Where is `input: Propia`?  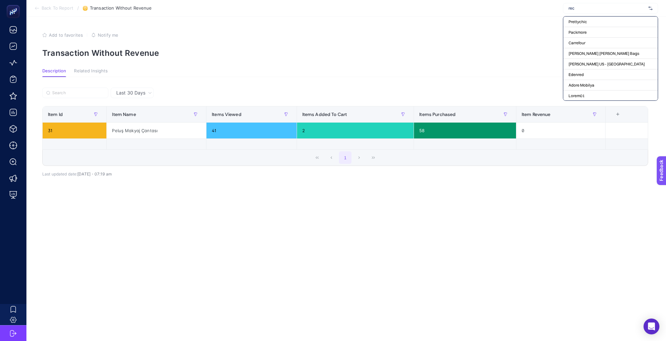 input: Propia is located at coordinates (607, 8).